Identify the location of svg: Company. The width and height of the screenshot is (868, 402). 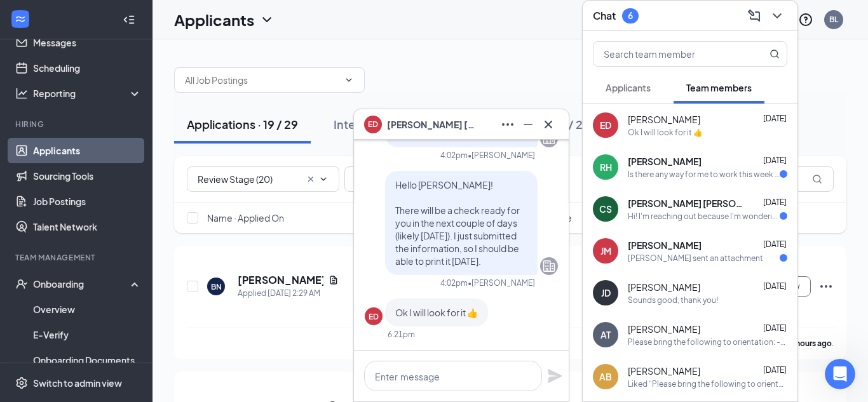
(549, 266).